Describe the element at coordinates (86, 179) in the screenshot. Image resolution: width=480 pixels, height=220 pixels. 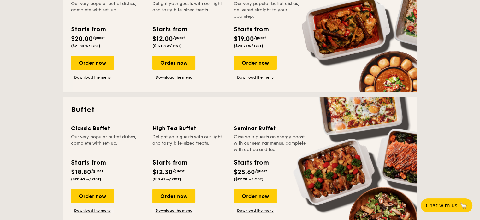
I see `span: ($20.49 w/ GST)` at that location.